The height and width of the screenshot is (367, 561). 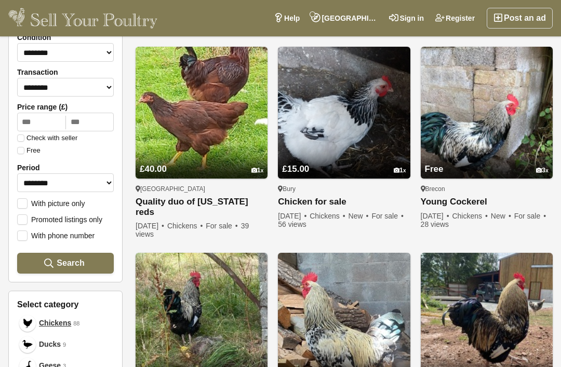 I want to click on label: With phone number, so click(x=56, y=235).